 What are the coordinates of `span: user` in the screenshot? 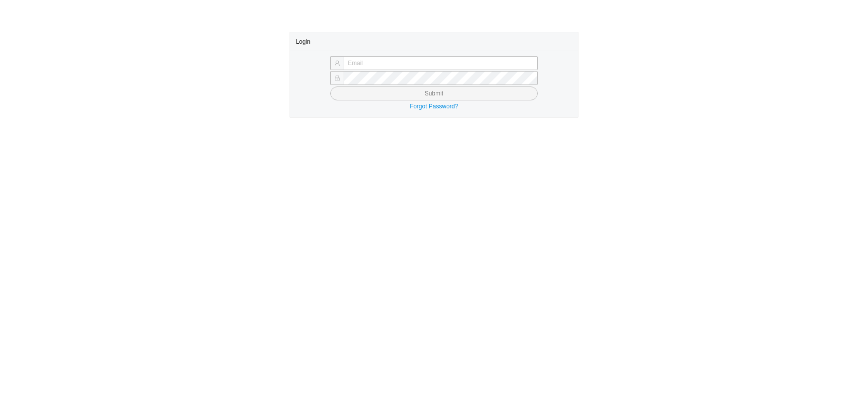 It's located at (337, 63).